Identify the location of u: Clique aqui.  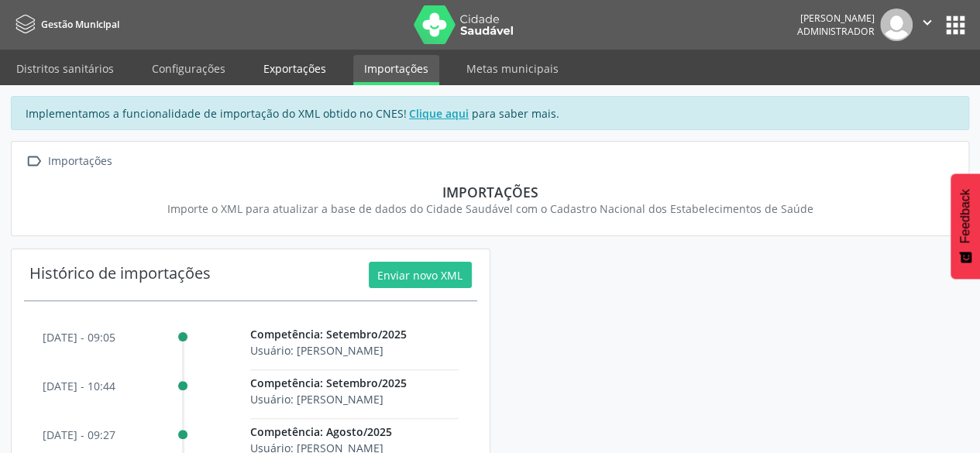
(438, 113).